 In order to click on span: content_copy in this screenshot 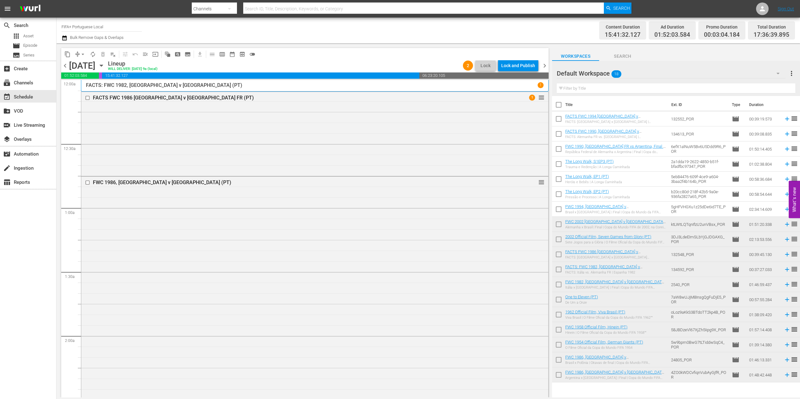, I will do `click(67, 54)`.